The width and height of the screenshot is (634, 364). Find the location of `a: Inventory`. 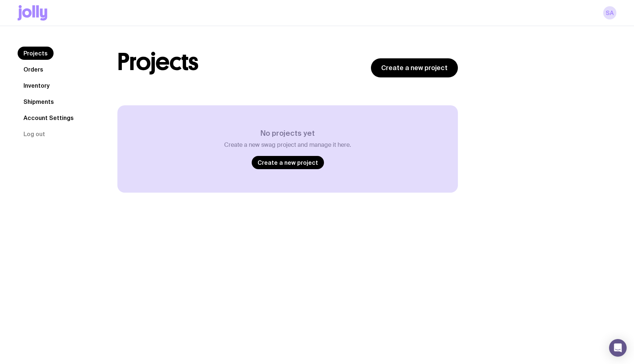

a: Inventory is located at coordinates (36, 85).